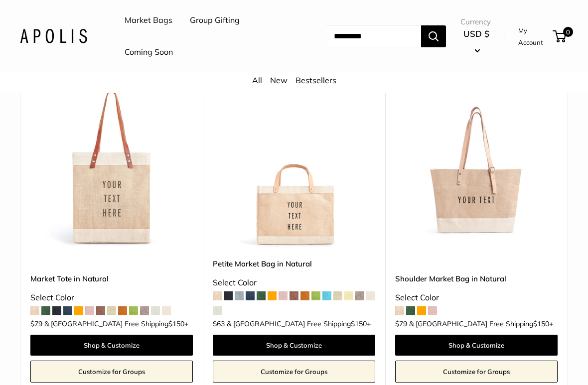  What do you see at coordinates (294, 167) in the screenshot?
I see `a: Petite Market Bag in Naturaldescription_Effortless style that elevates every moment` at bounding box center [294, 167].